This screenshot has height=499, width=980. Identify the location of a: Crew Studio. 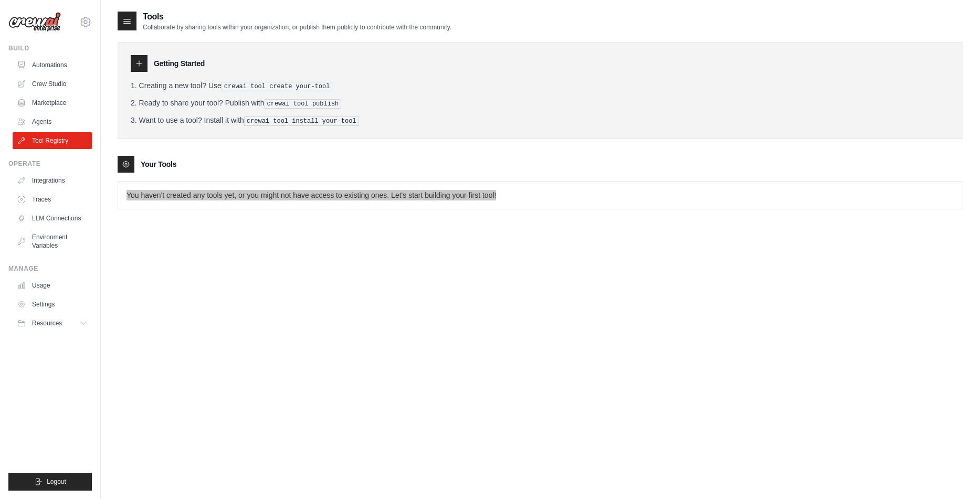
(52, 84).